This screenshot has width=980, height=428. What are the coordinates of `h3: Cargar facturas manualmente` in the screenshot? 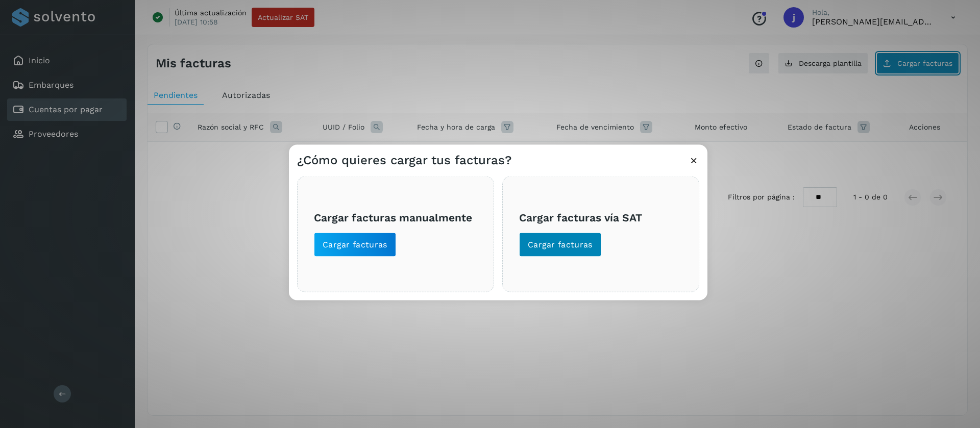 It's located at (395, 217).